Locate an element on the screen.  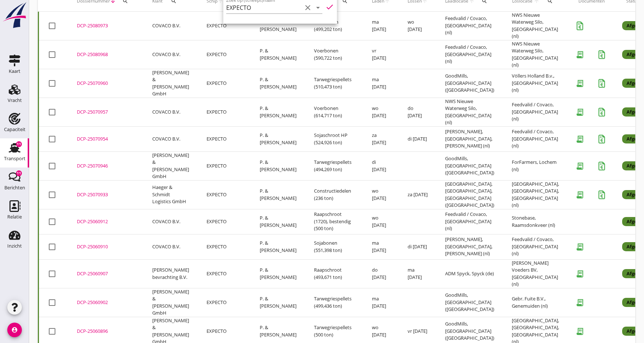
td: Voerbonen (590,722 ton) is located at coordinates (334, 55).